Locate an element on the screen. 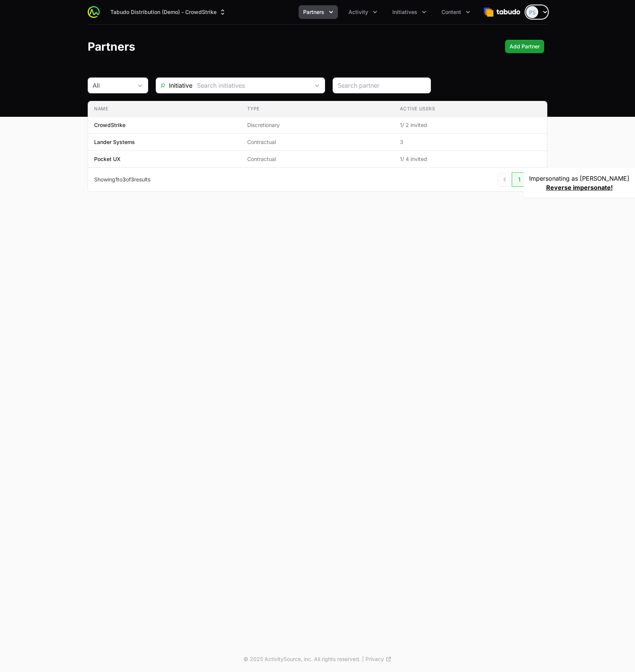 Image resolution: width=635 pixels, height=672 pixels. span: Initiatives is located at coordinates (405, 13).